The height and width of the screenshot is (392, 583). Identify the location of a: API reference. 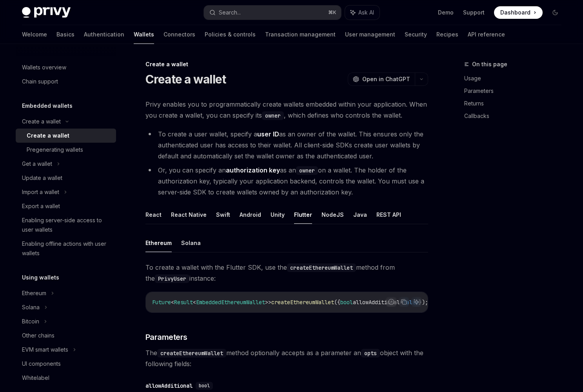
(486, 35).